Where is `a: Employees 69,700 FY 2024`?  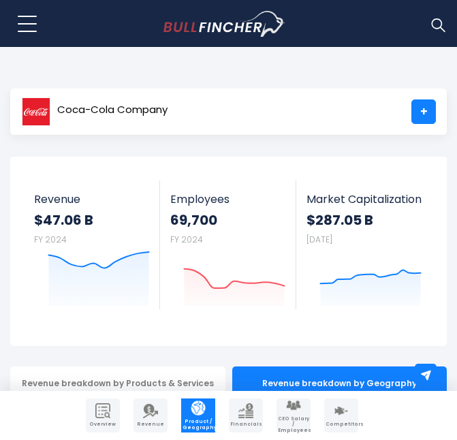
a: Employees 69,700 FY 2024 is located at coordinates (227, 244).